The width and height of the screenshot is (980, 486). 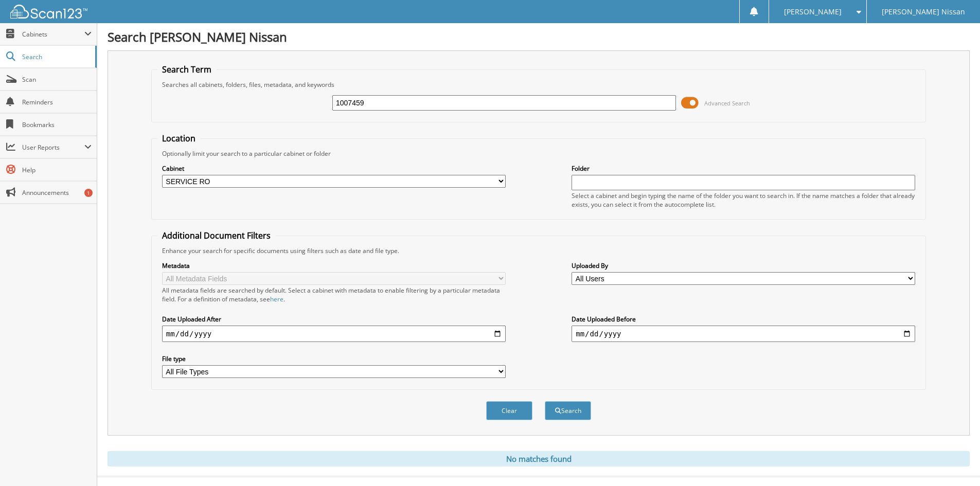 I want to click on legend: Location, so click(x=179, y=138).